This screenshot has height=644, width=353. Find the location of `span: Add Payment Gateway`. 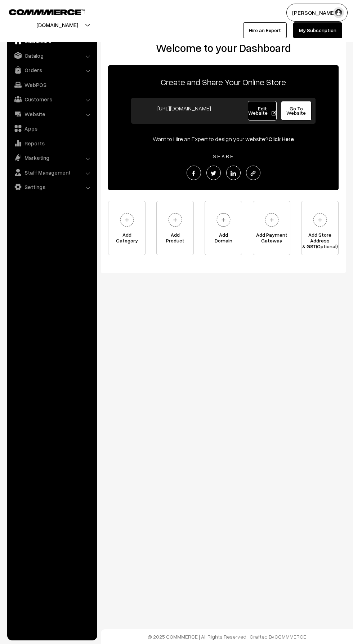

span: Add Payment Gateway is located at coordinates (272, 239).